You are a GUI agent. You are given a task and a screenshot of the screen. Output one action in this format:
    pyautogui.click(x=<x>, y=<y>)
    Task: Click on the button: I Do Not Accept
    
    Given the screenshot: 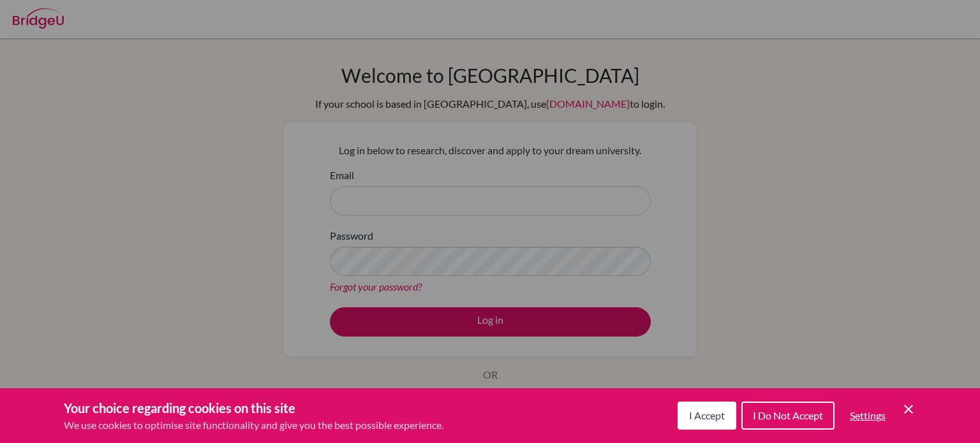 What is the action you would take?
    pyautogui.click(x=788, y=415)
    